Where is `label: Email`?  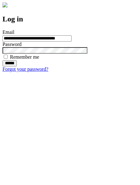 label: Email is located at coordinates (8, 32).